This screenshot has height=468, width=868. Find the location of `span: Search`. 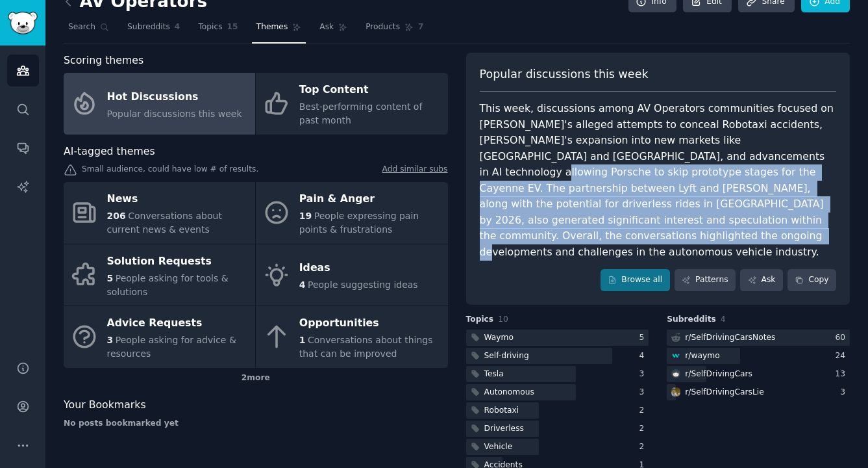

span: Search is located at coordinates (82, 27).